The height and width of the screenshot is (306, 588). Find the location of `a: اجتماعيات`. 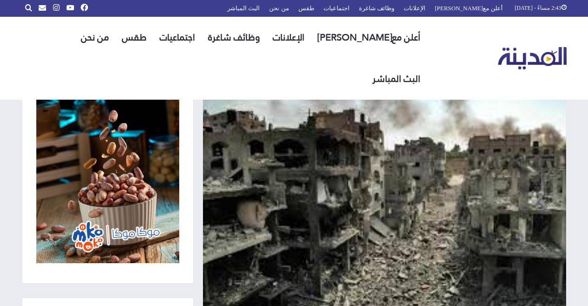

a: اجتماعيات is located at coordinates (177, 37).